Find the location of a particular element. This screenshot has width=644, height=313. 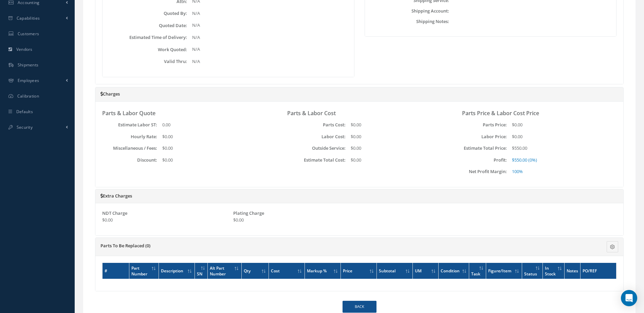

th: Subtotal is located at coordinates (394, 271).